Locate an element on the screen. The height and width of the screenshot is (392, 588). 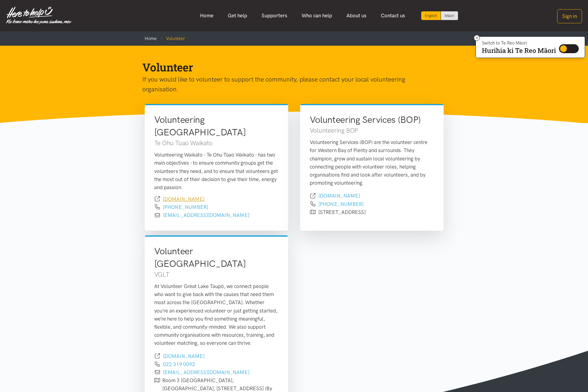
h2: Volunteering Services (BOP) is located at coordinates (372, 120).